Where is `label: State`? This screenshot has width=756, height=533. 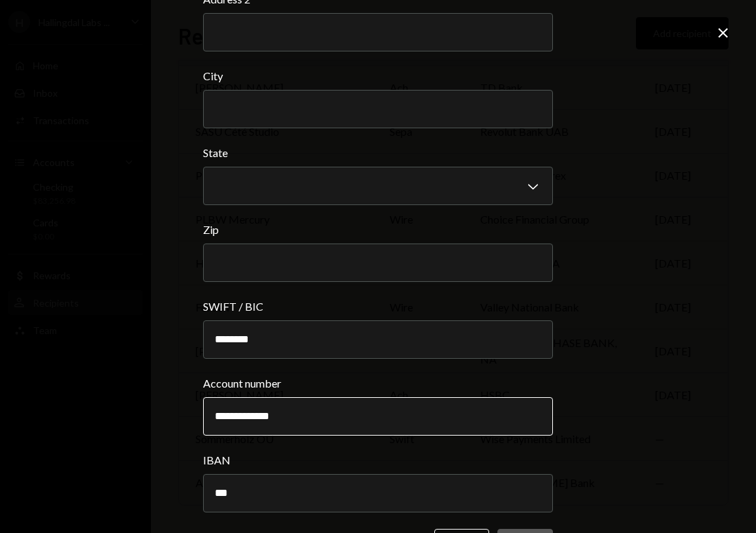
label: State is located at coordinates (378, 153).